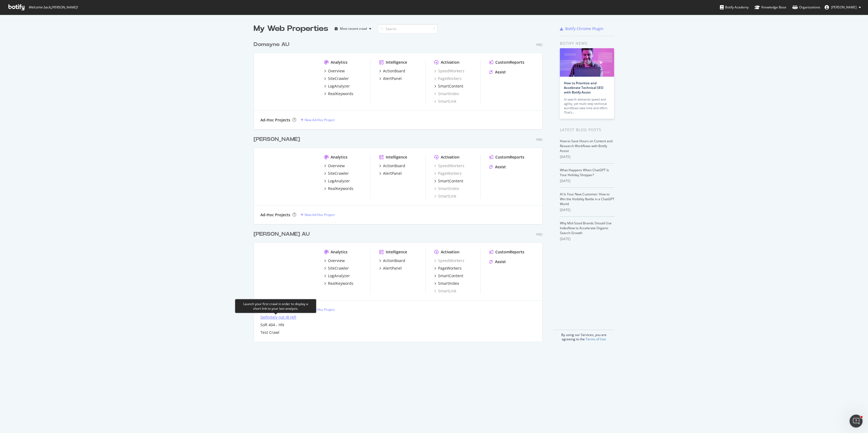 Image resolution: width=868 pixels, height=433 pixels. What do you see at coordinates (287, 176) in the screenshot?
I see `img: www.joycemayne.com.au` at bounding box center [287, 176].